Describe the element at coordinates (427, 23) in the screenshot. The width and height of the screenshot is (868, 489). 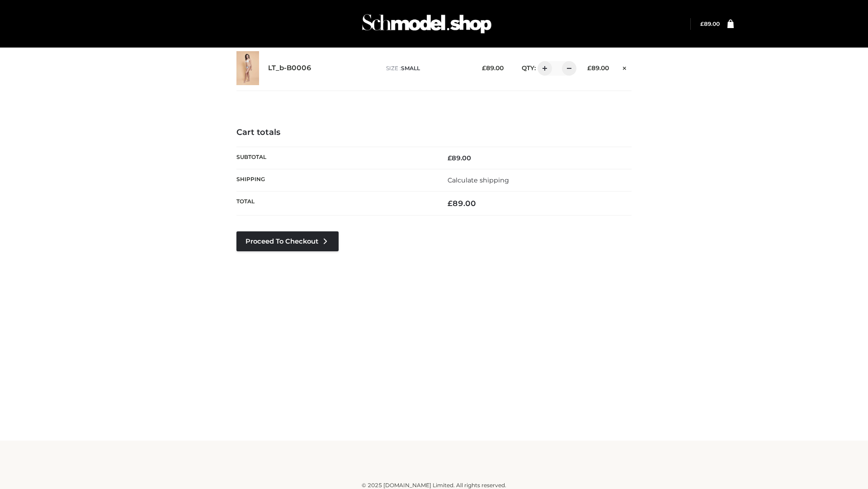
I see `a: Schmodel Admin 964` at that location.